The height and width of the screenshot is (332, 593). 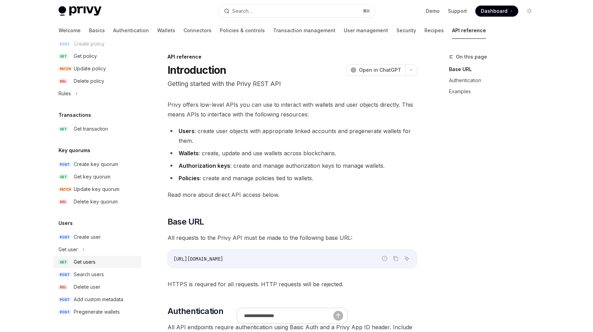 I want to click on span: Read more about direct API access below., so click(x=292, y=195).